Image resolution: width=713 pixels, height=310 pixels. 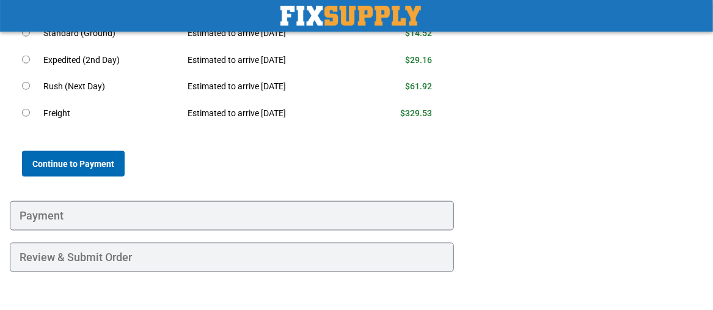 I want to click on span: $29.16, so click(x=419, y=60).